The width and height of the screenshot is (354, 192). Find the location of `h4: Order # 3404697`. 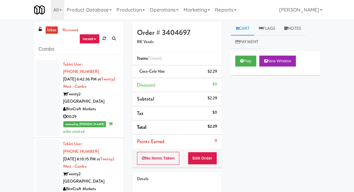

h4: Order # 3404697 is located at coordinates (177, 33).